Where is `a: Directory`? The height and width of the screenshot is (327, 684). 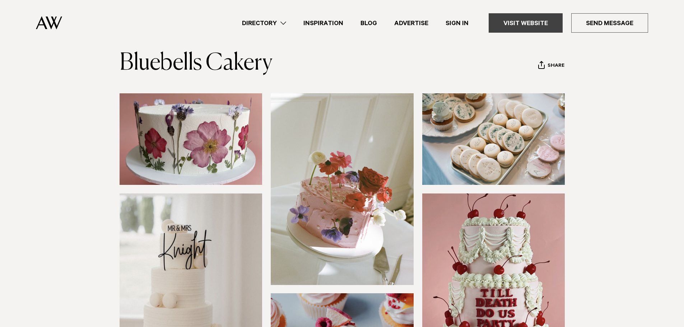
a: Directory is located at coordinates (264, 23).